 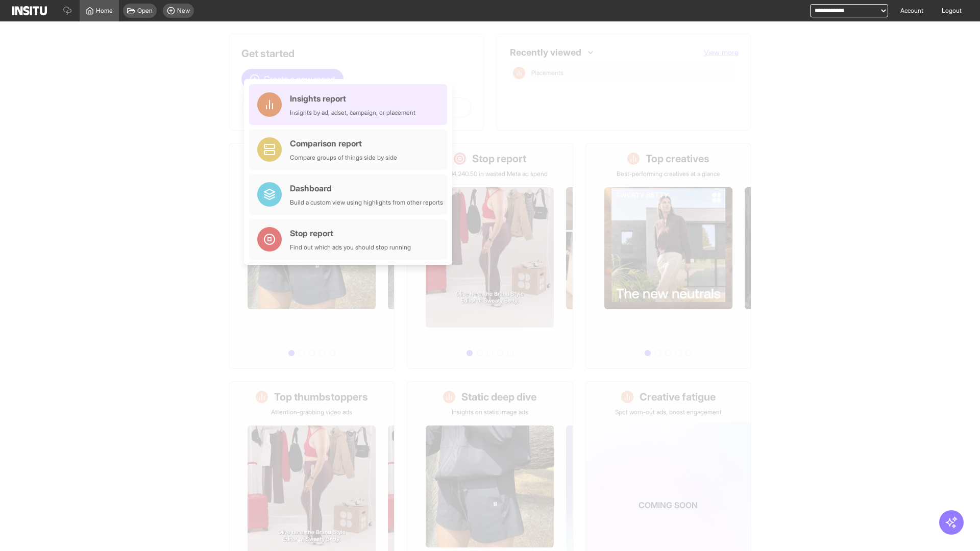 What do you see at coordinates (343, 157) in the screenshot?
I see `div: Compare groups of things side by side` at bounding box center [343, 157].